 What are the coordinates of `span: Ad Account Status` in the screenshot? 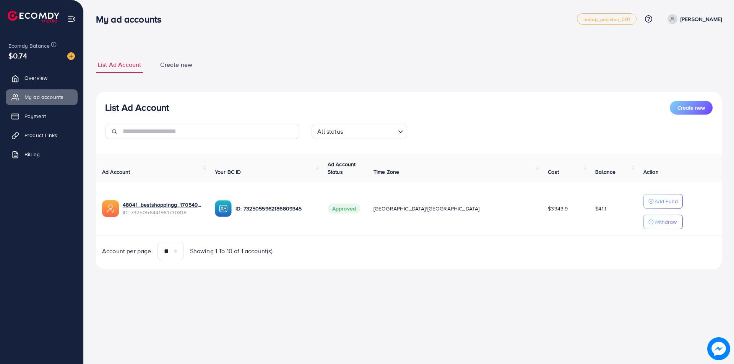 It's located at (342, 168).